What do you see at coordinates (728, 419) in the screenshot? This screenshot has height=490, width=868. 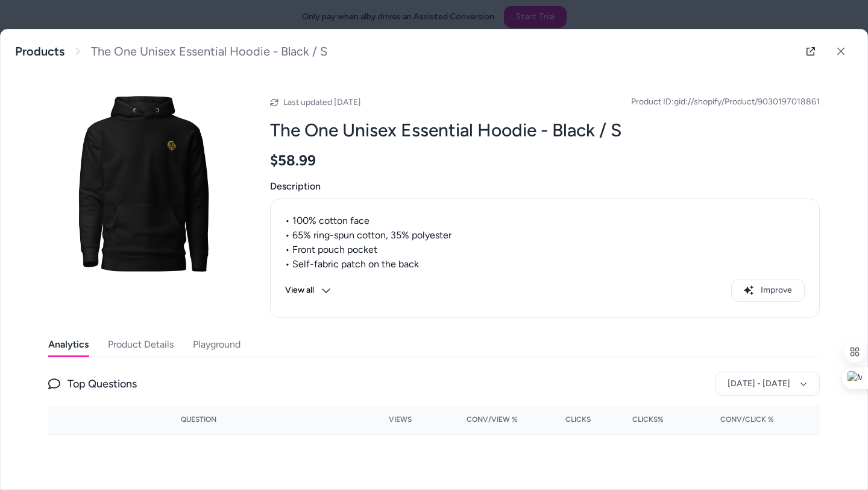 I see `button: Conv/Click %` at bounding box center [728, 419].